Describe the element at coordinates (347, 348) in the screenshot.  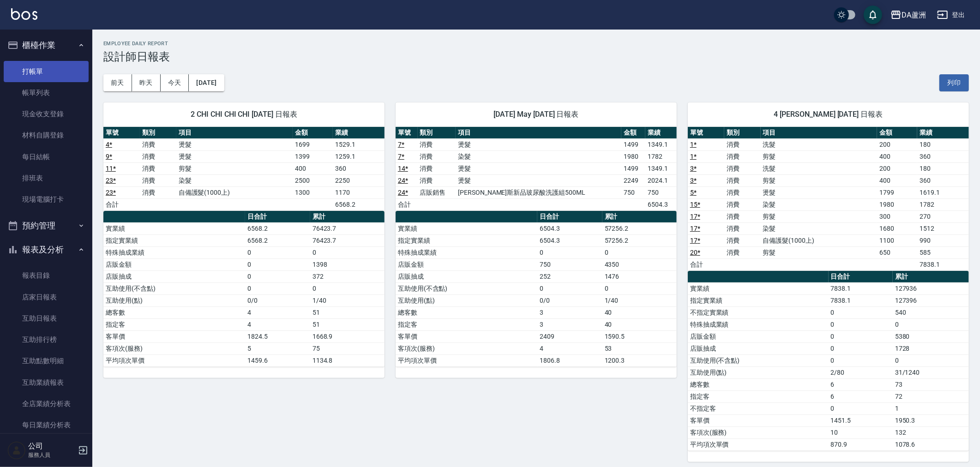
I see `td: 75` at that location.